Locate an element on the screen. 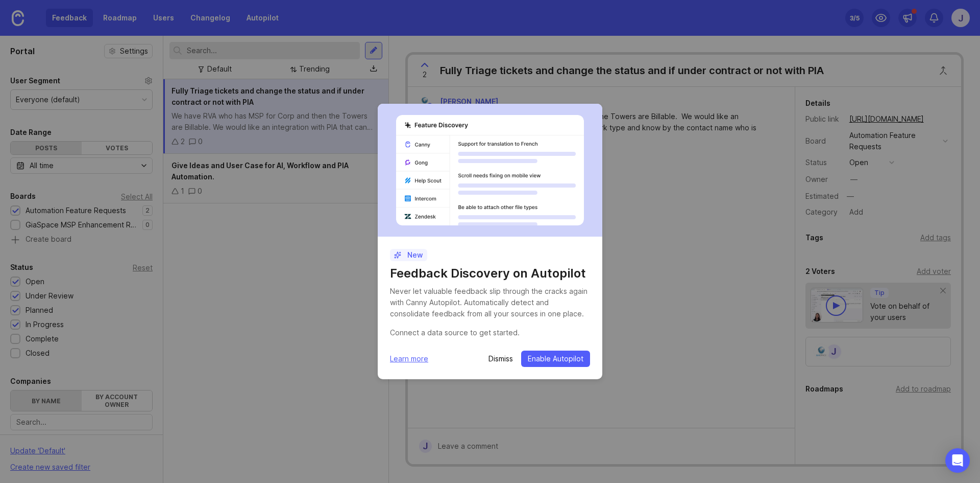  div: Connect a data source to get started. is located at coordinates (490, 332).